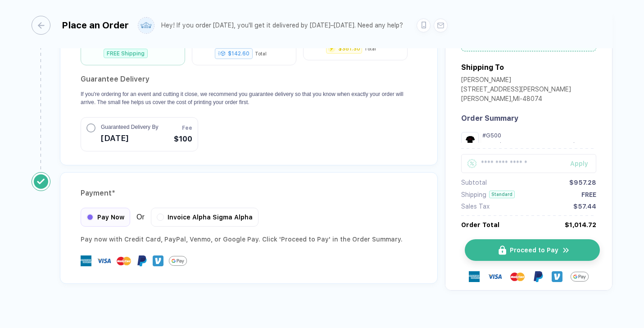 Image resolution: width=644 pixels, height=328 pixels. What do you see at coordinates (483, 67) in the screenshot?
I see `div: Shipping To` at bounding box center [483, 67].